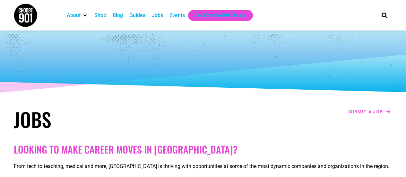 The width and height of the screenshot is (406, 177). What do you see at coordinates (157, 15) in the screenshot?
I see `div: Jobs` at bounding box center [157, 15].